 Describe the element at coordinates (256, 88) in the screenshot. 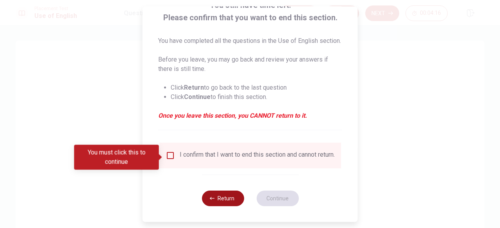

I see `li: Click to go back to the last question` at that location.